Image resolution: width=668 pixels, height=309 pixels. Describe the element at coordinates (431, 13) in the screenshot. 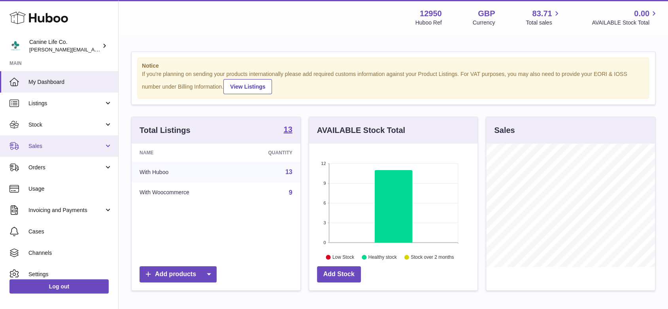

I see `strong: 12950` at that location.